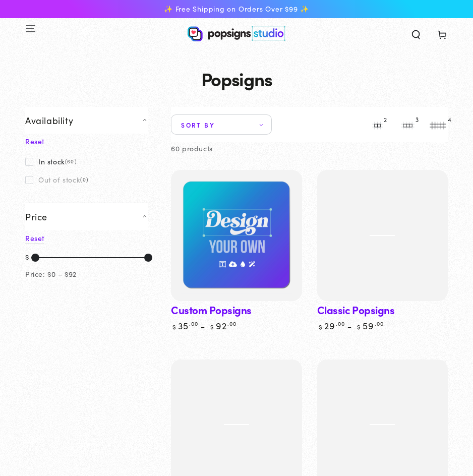  What do you see at coordinates (57, 179) in the screenshot?
I see `label: Out of stock` at bounding box center [57, 179].